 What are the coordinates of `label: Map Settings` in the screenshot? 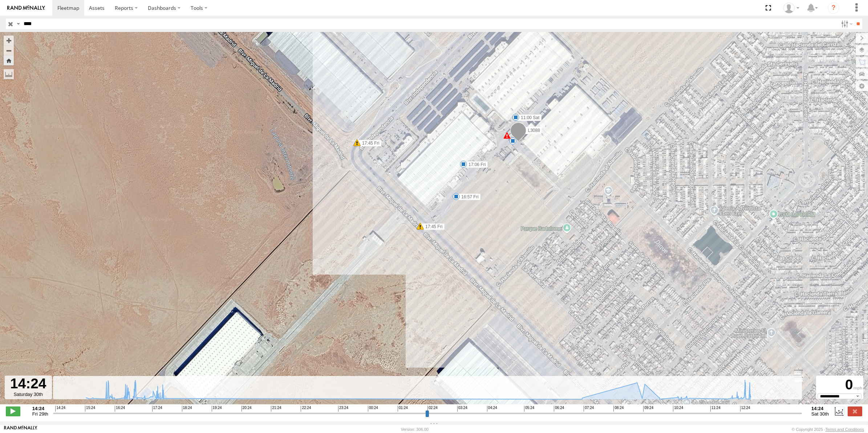 It's located at (861, 86).